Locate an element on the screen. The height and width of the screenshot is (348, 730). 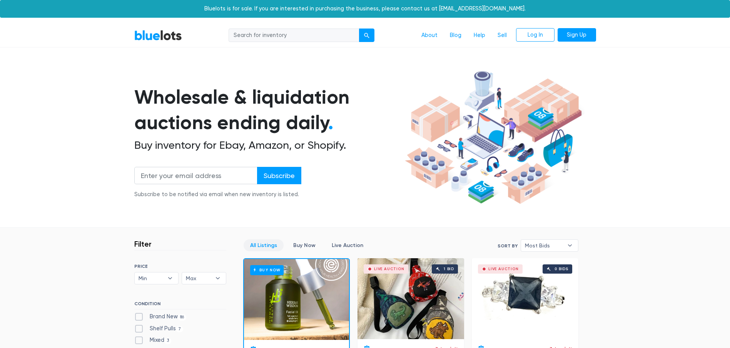
a: Help is located at coordinates (480, 35).